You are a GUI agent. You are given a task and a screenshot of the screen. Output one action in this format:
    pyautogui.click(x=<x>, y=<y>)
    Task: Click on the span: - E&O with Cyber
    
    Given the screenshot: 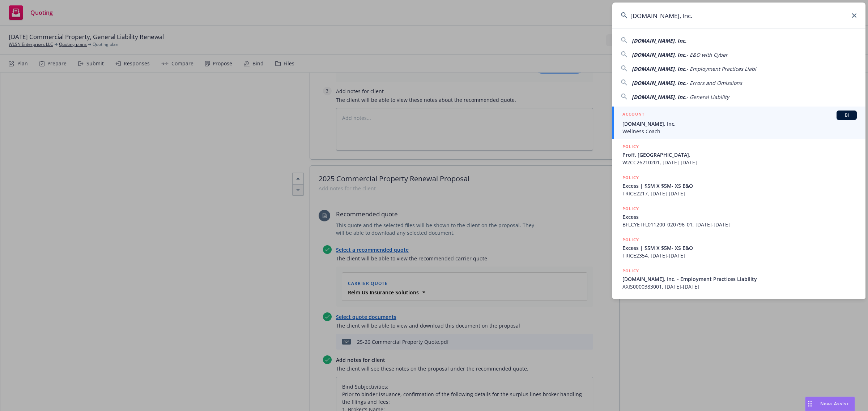 What is the action you would take?
    pyautogui.click(x=707, y=55)
    